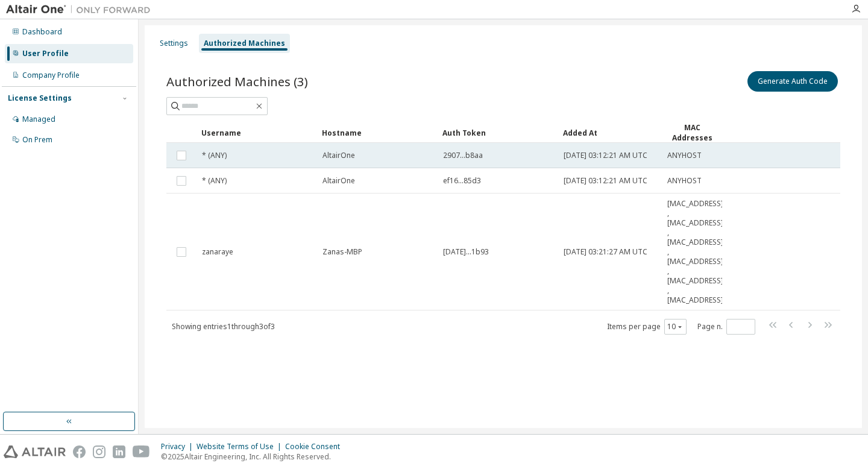  Describe the element at coordinates (223, 327) in the screenshot. I see `span: Showing entries 1 through 3 of 3` at that location.